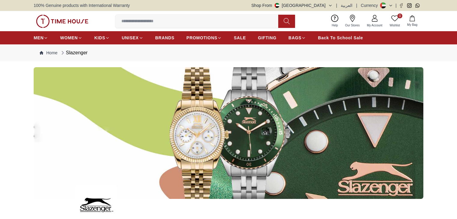 The height and width of the screenshot is (219, 457). What do you see at coordinates (100, 38) in the screenshot?
I see `span: KIDS` at bounding box center [100, 38].